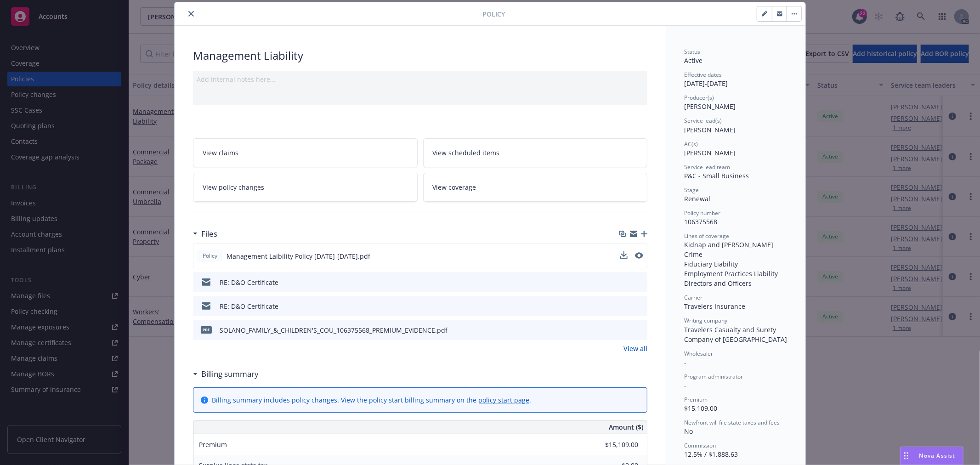 This screenshot has height=465, width=980. What do you see at coordinates (703, 74) in the screenshot?
I see `span: Effective dates` at bounding box center [703, 74].